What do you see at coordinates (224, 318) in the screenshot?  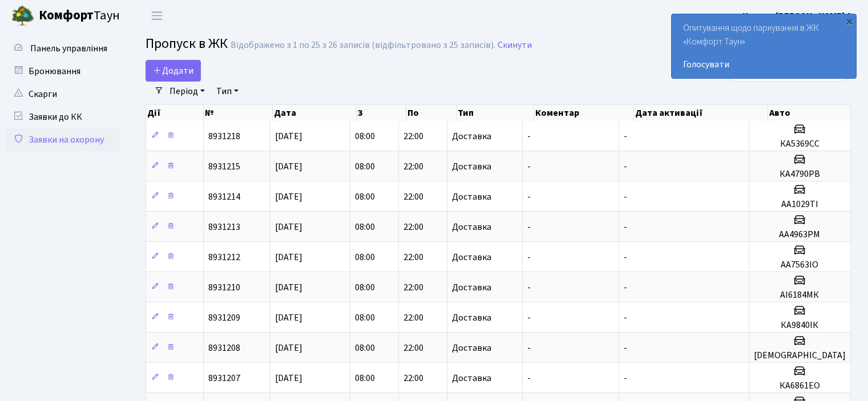 I see `span: 8931209` at bounding box center [224, 318].